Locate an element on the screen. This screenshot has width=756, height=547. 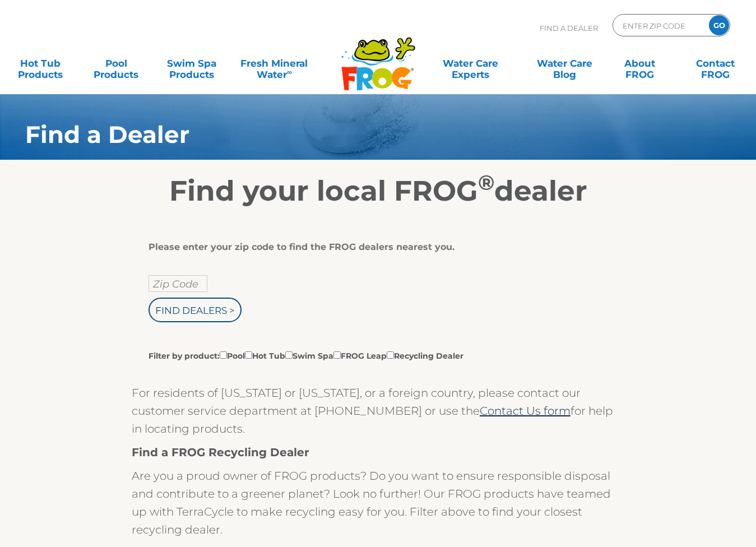
p: Are you a proud owner of FROG products? Do you want to ensure responsible disposal and contribute... is located at coordinates (378, 503).